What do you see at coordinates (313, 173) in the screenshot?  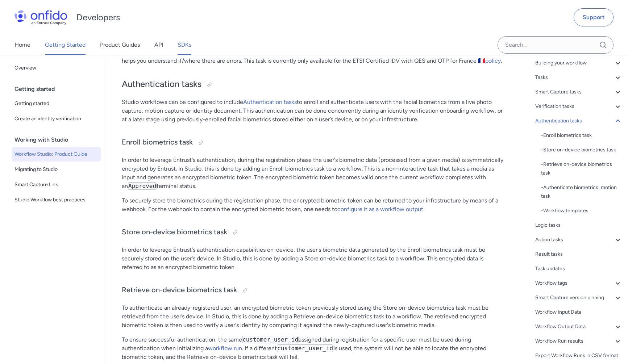 I see `p: In order to leverage Entrust's authentication, during the registration phase the user's biometric...` at bounding box center [313, 173].